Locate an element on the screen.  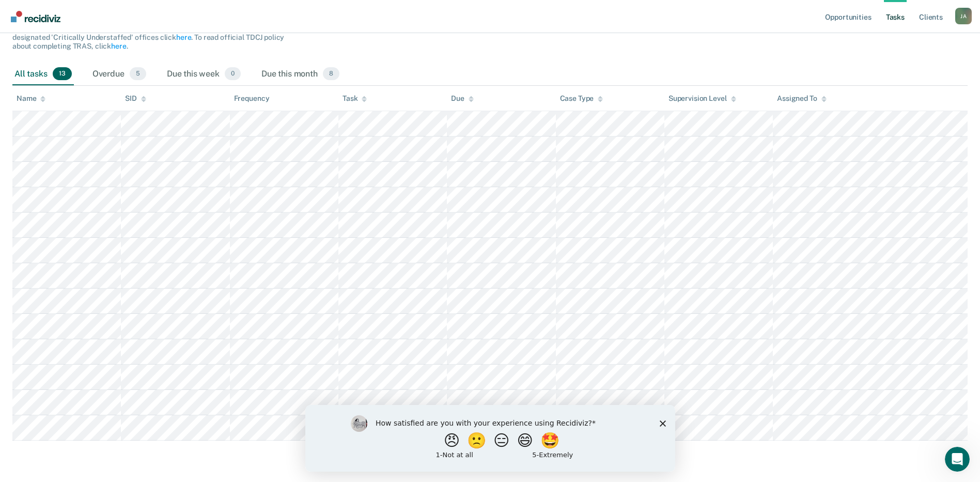
div: Assigned To is located at coordinates (801, 98).